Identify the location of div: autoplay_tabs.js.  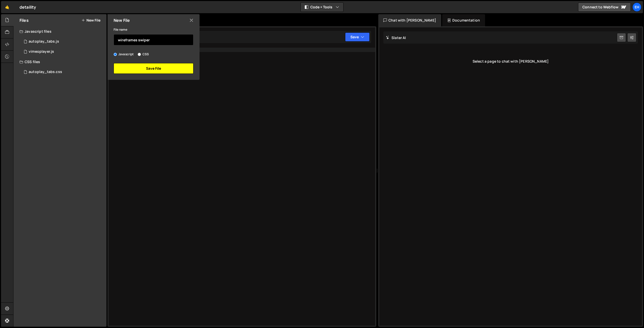
(44, 42).